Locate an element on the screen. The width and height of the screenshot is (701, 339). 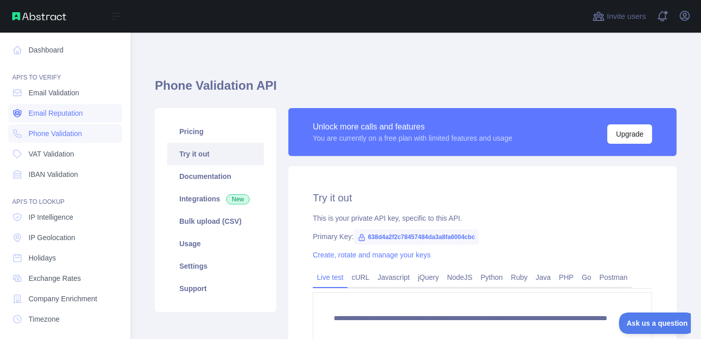
span: VAT Validation is located at coordinates (51, 154).